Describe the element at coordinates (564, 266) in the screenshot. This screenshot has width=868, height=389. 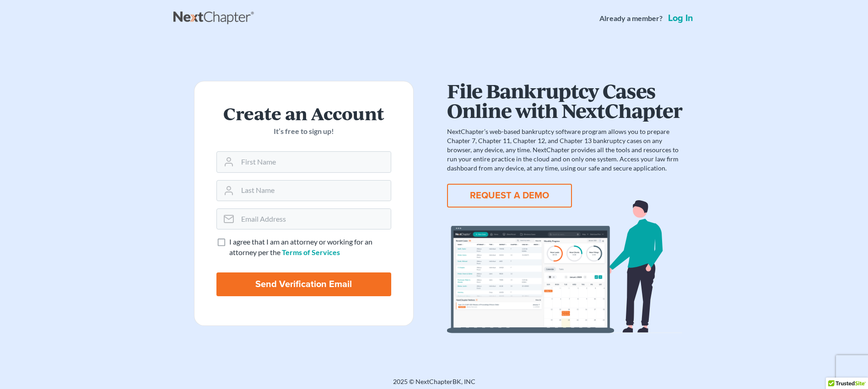
I see `img: dashboard-867a026336fddd4d87f0941869007d5e2a59e2bc3a7d80a2916e9f42c0117099.svg` at that location.